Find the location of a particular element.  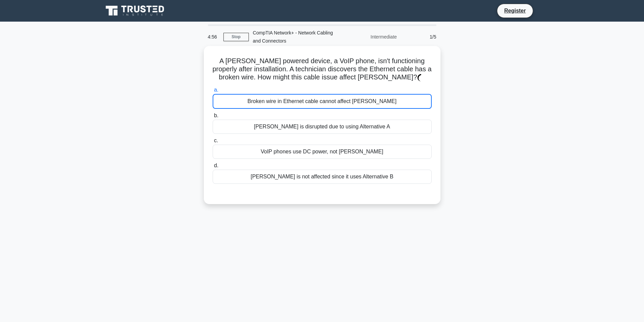

span: a. is located at coordinates (216, 90).